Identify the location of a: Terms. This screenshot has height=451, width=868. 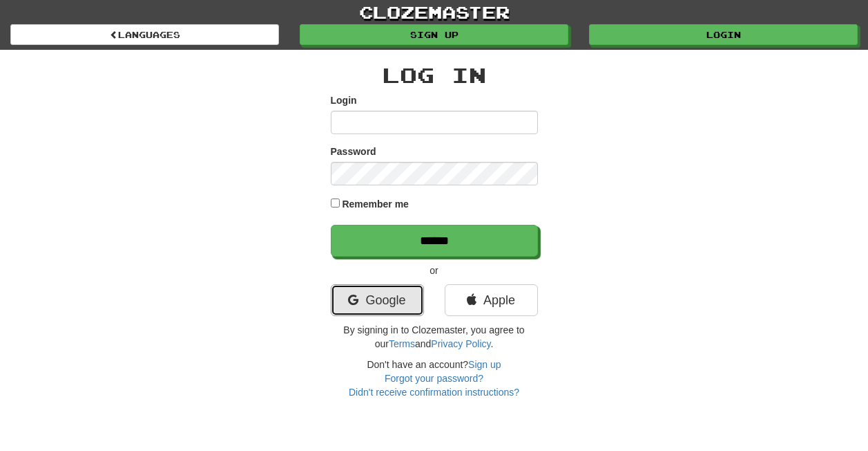
(402, 343).